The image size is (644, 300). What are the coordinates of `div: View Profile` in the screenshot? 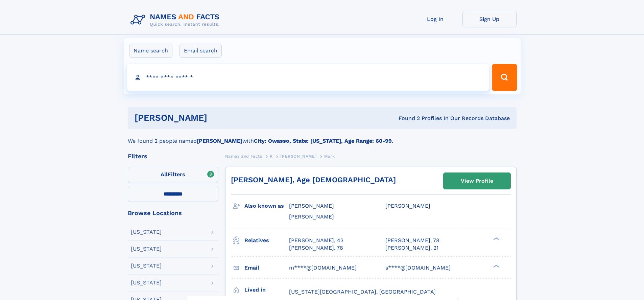 It's located at (477, 181).